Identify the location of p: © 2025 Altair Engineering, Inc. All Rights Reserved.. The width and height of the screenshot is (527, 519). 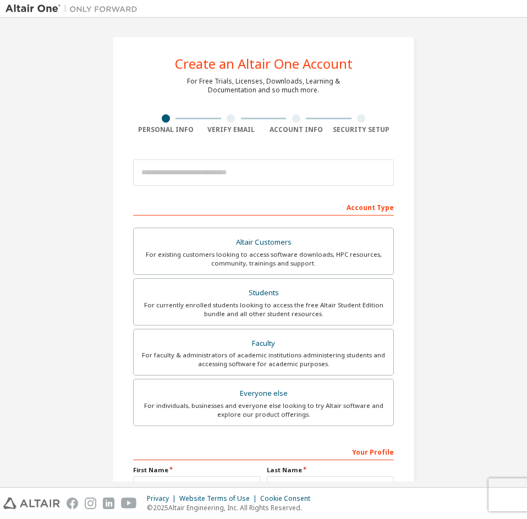
(232, 508).